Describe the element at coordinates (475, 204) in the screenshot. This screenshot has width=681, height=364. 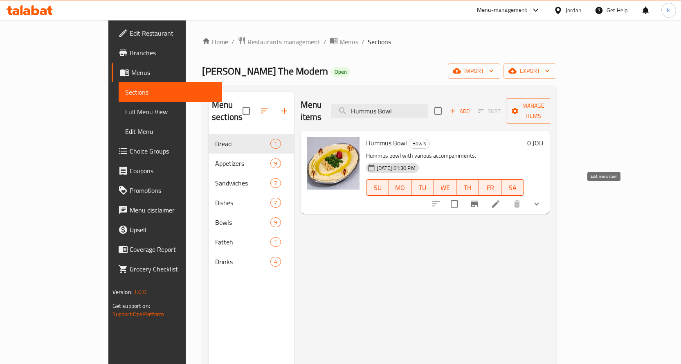
I see `button: Branch-specific-item` at that location.